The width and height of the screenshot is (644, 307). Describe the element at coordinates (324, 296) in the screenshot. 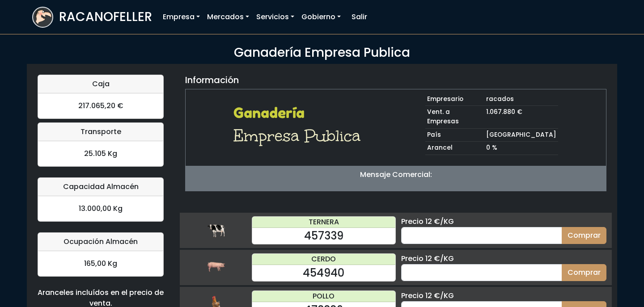

I see `div: POLLO` at that location.